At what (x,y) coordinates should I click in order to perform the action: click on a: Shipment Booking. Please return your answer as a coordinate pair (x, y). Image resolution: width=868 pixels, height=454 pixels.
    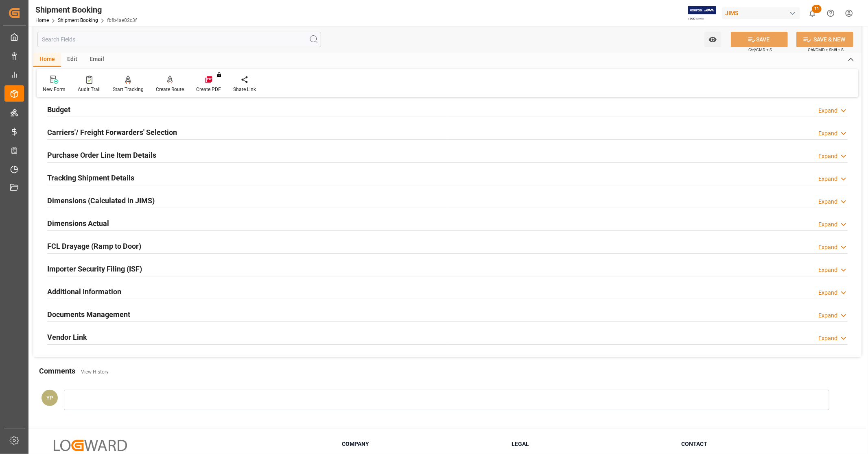
    Looking at the image, I should click on (78, 20).